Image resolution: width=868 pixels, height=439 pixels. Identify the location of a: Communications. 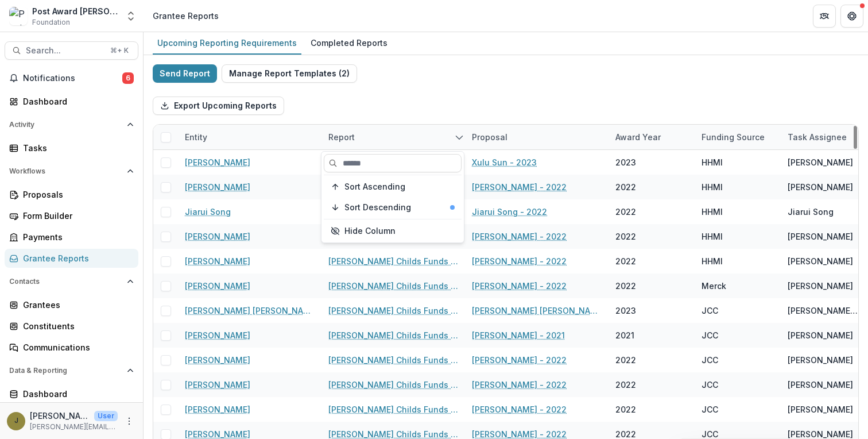
(72, 347).